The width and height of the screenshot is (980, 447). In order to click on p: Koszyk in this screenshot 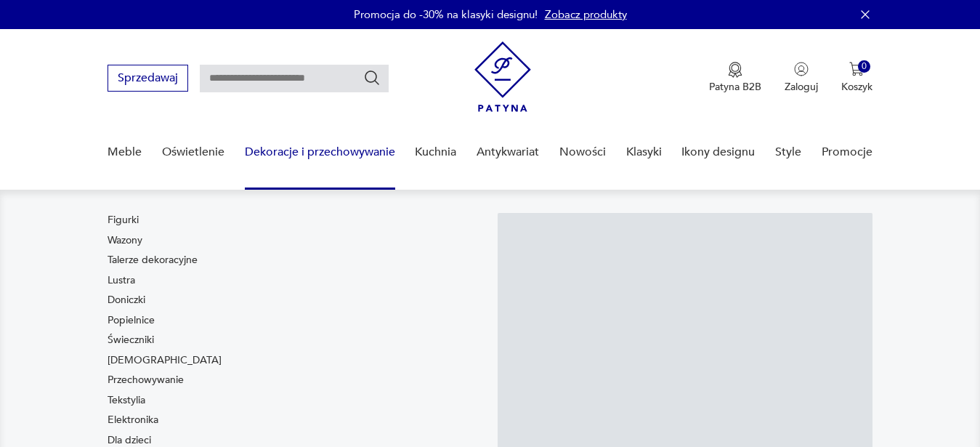, I will do `click(857, 87)`.